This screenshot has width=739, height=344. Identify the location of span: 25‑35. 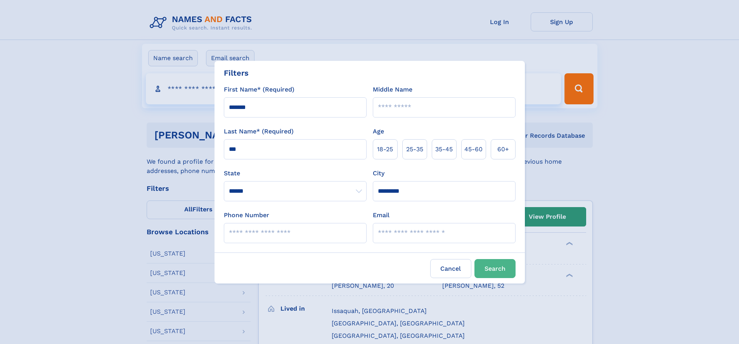
(415, 149).